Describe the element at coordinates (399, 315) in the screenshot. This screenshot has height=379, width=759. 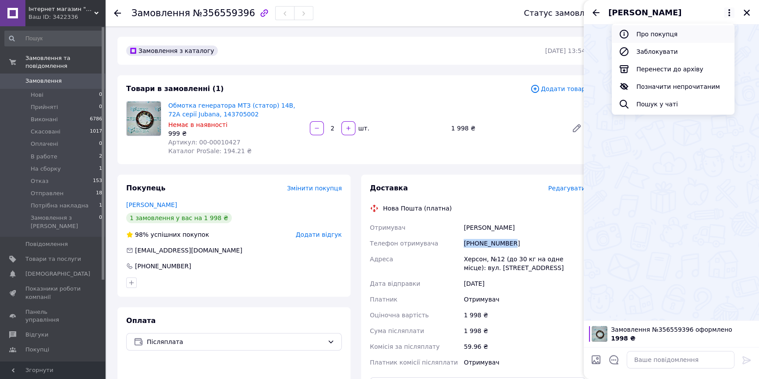
I see `span: Оціночна вартість` at that location.